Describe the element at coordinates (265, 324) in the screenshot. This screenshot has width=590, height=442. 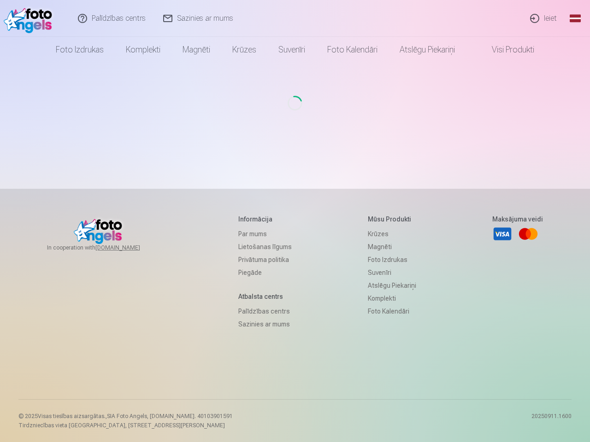
I see `a: Sazinies ar mums` at that location.